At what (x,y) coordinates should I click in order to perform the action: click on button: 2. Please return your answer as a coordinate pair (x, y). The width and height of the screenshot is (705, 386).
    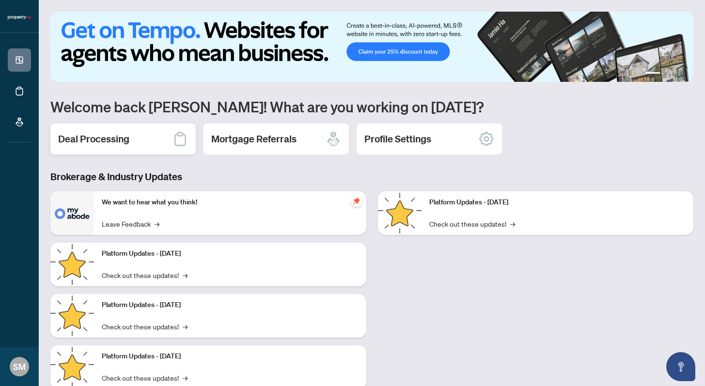
    Looking at the image, I should click on (667, 74).